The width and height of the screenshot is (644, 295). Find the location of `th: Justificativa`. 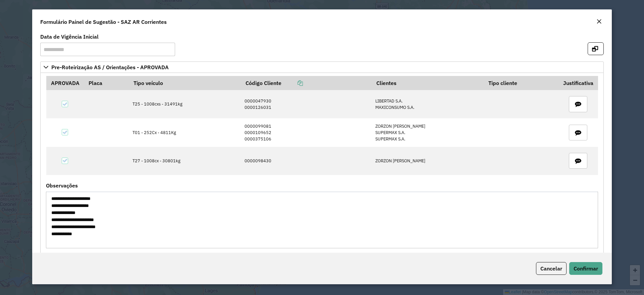

th: Justificativa is located at coordinates (578, 83).